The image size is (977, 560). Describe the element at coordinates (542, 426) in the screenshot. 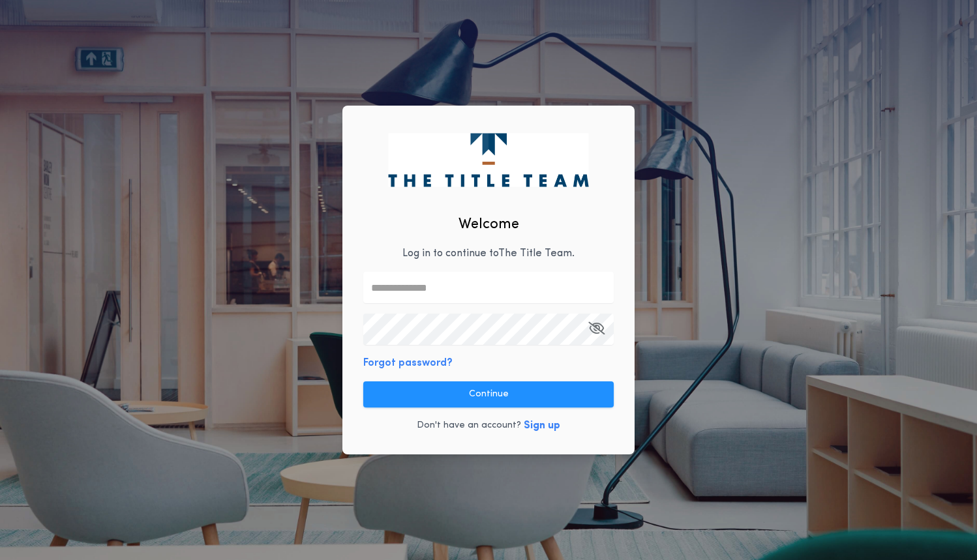

I see `button: Sign up` at that location.